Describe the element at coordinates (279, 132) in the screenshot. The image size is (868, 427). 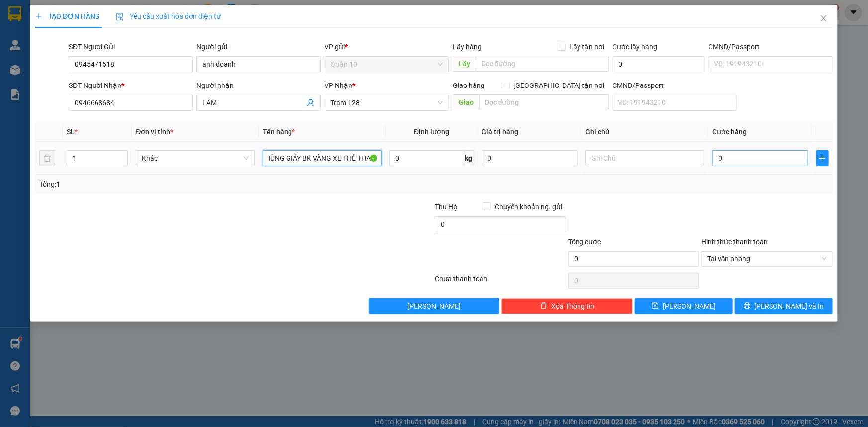
I see `span: Tên hàng` at that location.